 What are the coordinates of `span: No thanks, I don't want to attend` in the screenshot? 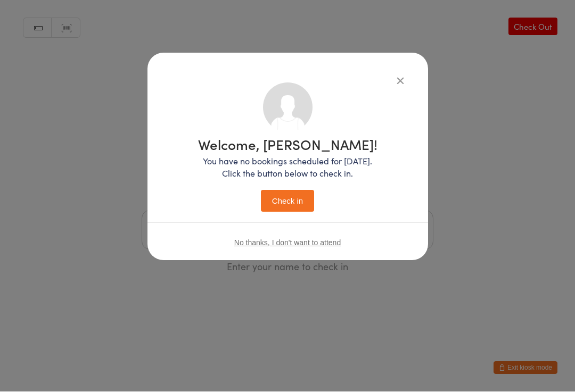 It's located at (287, 243).